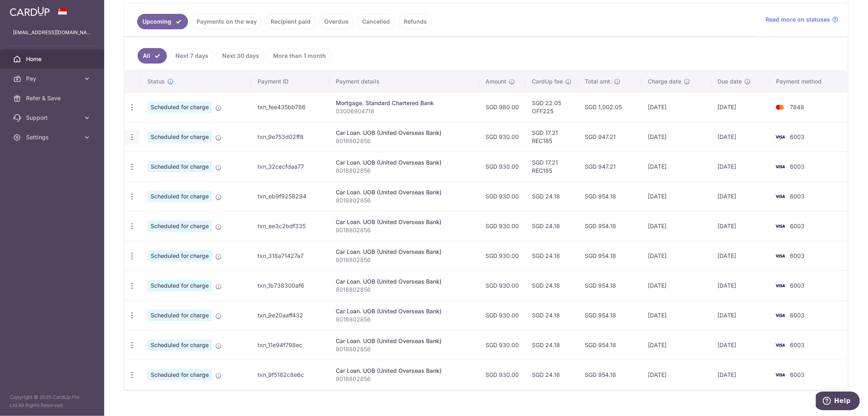 Image resolution: width=868 pixels, height=416 pixels. I want to click on span: 7848, so click(797, 107).